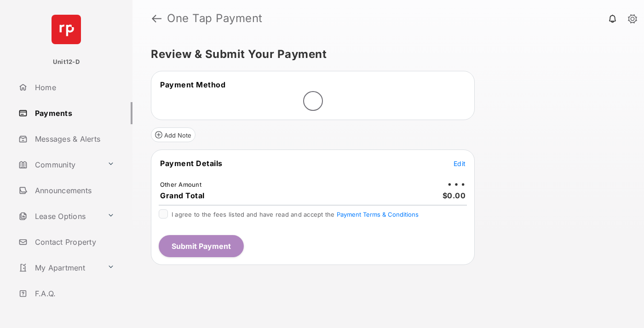 The width and height of the screenshot is (644, 328). I want to click on a: F.A.Q., so click(74, 293).